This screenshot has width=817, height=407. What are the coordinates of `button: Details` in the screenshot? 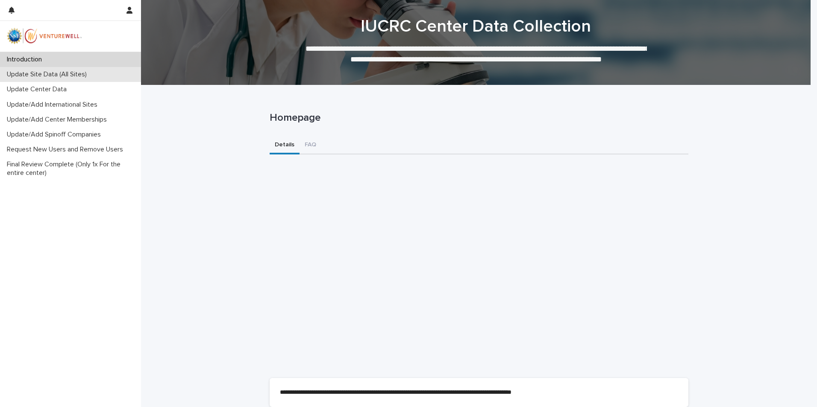 It's located at (284, 146).